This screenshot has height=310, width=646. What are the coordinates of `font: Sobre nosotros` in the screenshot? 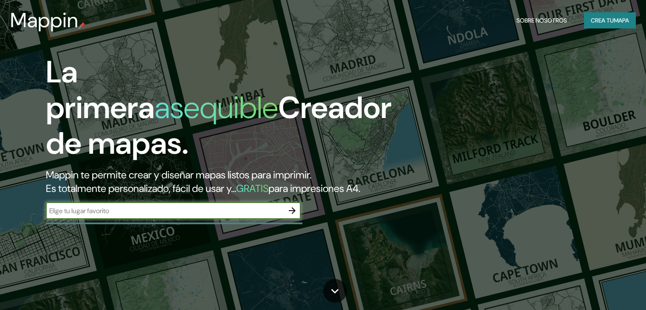 It's located at (542, 20).